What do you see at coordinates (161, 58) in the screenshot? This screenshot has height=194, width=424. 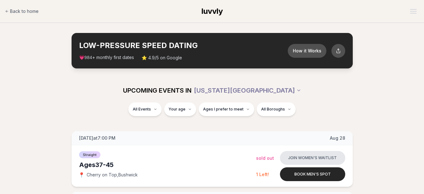 I see `span: ⭐ 4.9/5 on Google` at bounding box center [161, 58].